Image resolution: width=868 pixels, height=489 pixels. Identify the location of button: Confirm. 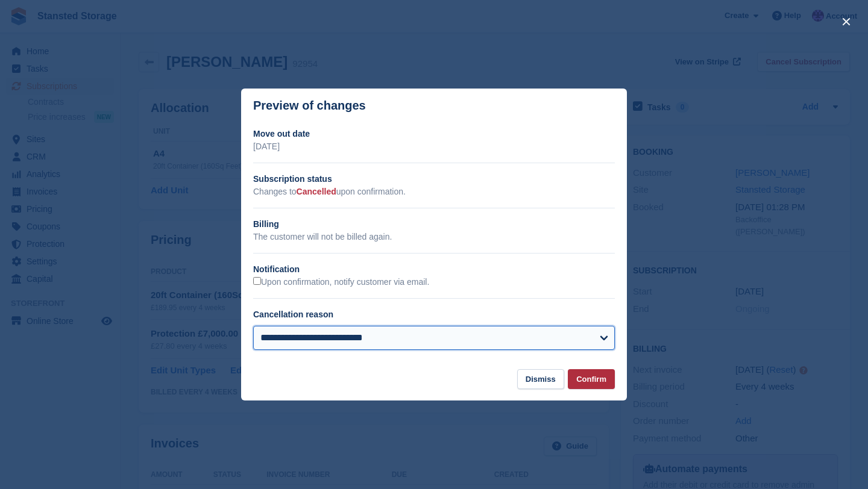
(591, 379).